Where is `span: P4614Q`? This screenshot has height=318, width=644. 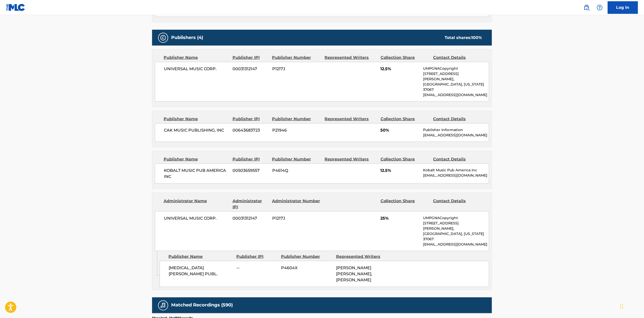 span: P4614Q is located at coordinates (297, 170).